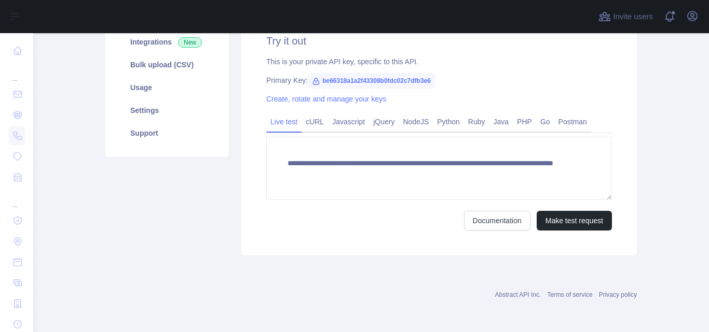 The height and width of the screenshot is (332, 709). Describe the element at coordinates (476, 122) in the screenshot. I see `a: Ruby` at that location.